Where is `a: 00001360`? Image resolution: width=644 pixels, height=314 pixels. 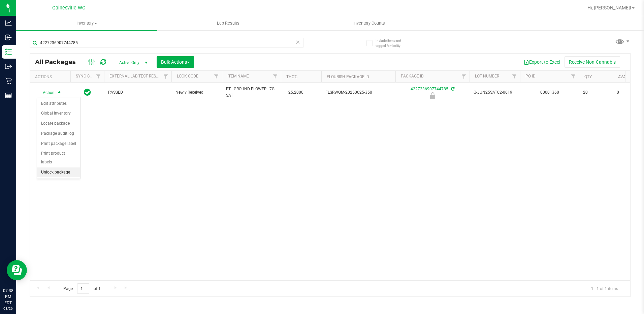 a: 00001360 is located at coordinates (550, 92).